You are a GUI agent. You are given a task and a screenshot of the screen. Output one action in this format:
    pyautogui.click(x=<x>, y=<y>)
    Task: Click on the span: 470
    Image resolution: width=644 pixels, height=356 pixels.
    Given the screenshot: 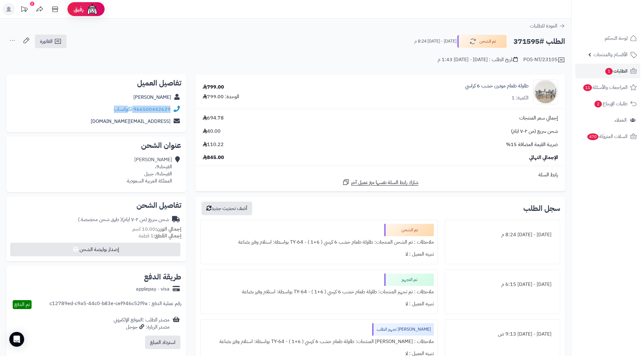 What is the action you would take?
    pyautogui.click(x=593, y=137)
    